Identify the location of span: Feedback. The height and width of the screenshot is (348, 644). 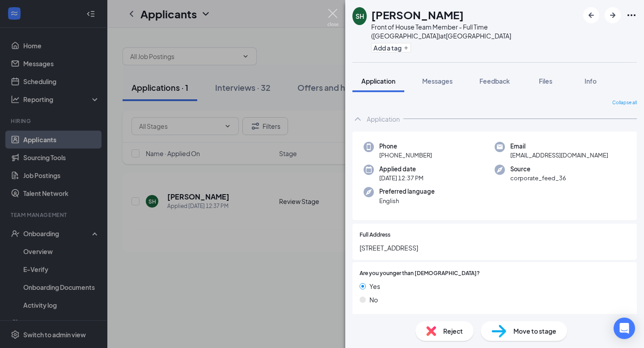
(495, 81).